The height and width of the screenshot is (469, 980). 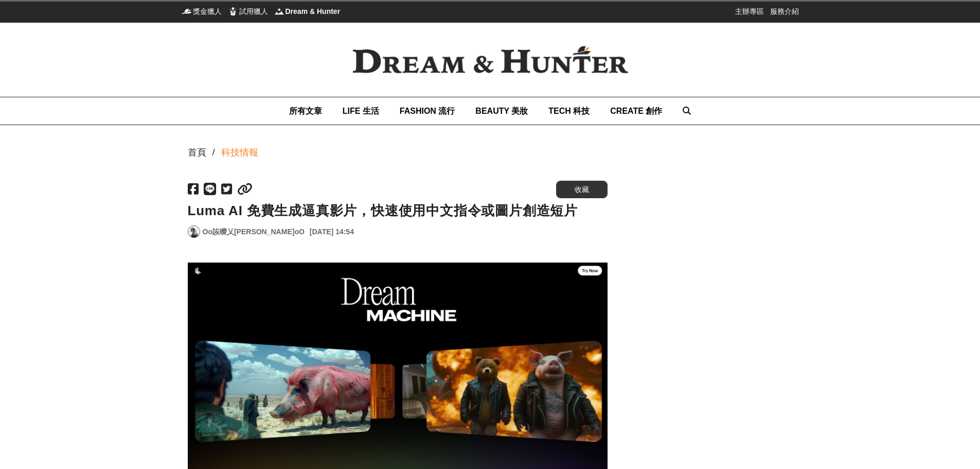 I want to click on a: Dream & HunterDream & Hunter, so click(x=307, y=11).